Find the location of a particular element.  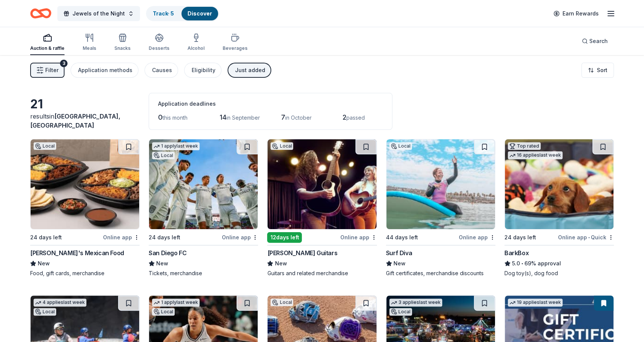

div: Dog toy(s), dog food is located at coordinates (559, 273).